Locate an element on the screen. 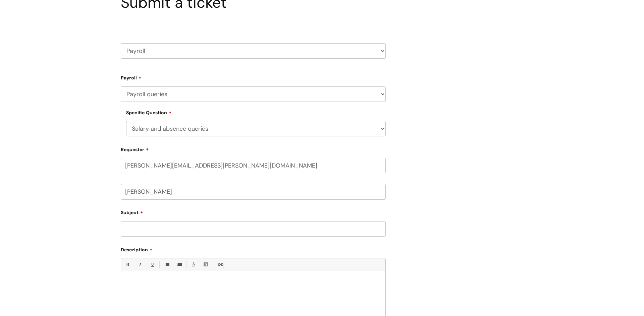  a: 1. Ordered List (Ctrl-Shift-8) is located at coordinates (179, 265).